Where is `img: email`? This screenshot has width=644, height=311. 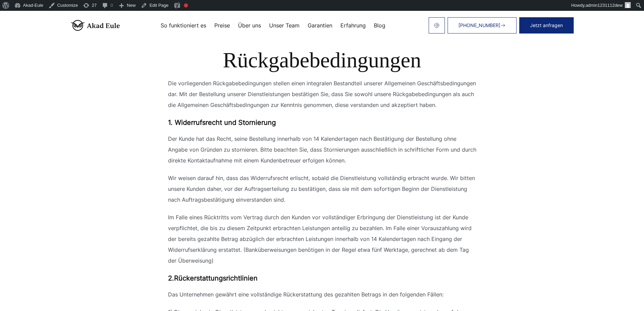 img: email is located at coordinates (436, 25).